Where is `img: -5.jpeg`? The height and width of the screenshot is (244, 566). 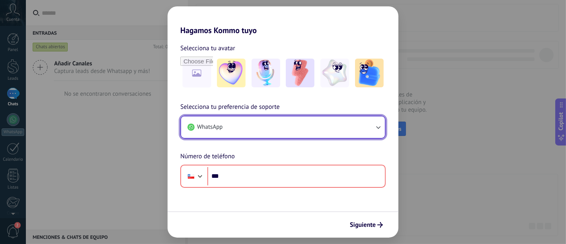 img: -5.jpeg is located at coordinates (369, 73).